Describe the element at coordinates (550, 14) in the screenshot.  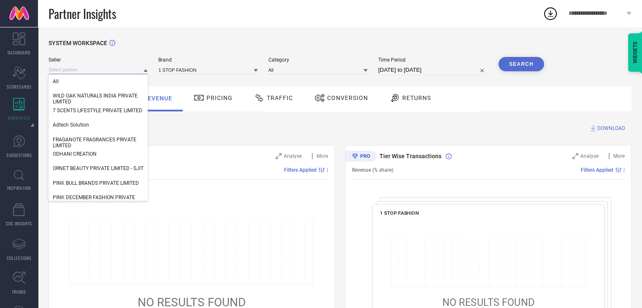
I see `div: Open download list` at that location.